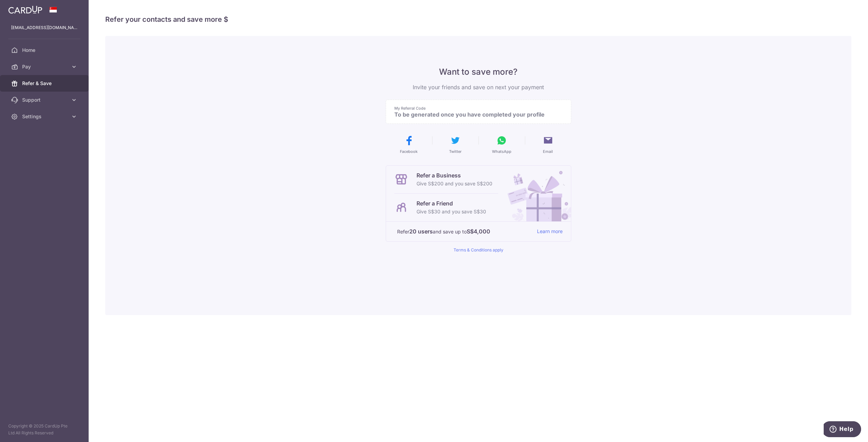 The height and width of the screenshot is (442, 868). What do you see at coordinates (45, 84) in the screenshot?
I see `span: Refer & Save` at bounding box center [45, 84].